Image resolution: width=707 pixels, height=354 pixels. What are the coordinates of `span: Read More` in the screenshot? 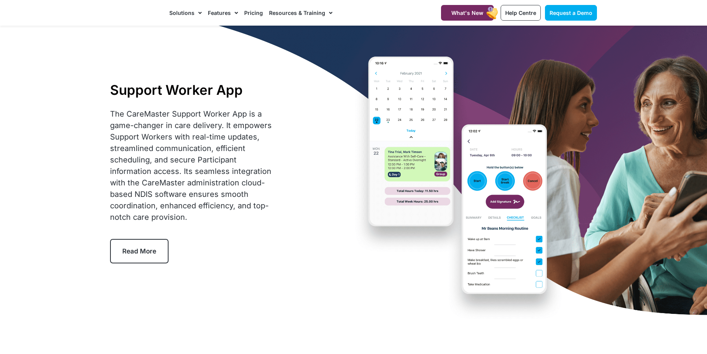 It's located at (139, 251).